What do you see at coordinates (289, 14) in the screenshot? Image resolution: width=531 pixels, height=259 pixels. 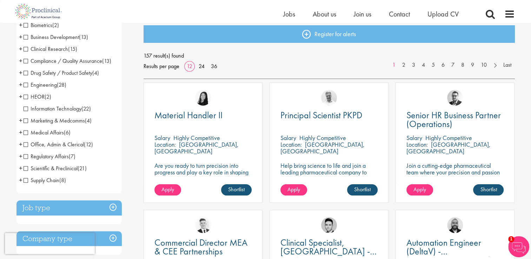 I see `a: Jobs` at bounding box center [289, 14].